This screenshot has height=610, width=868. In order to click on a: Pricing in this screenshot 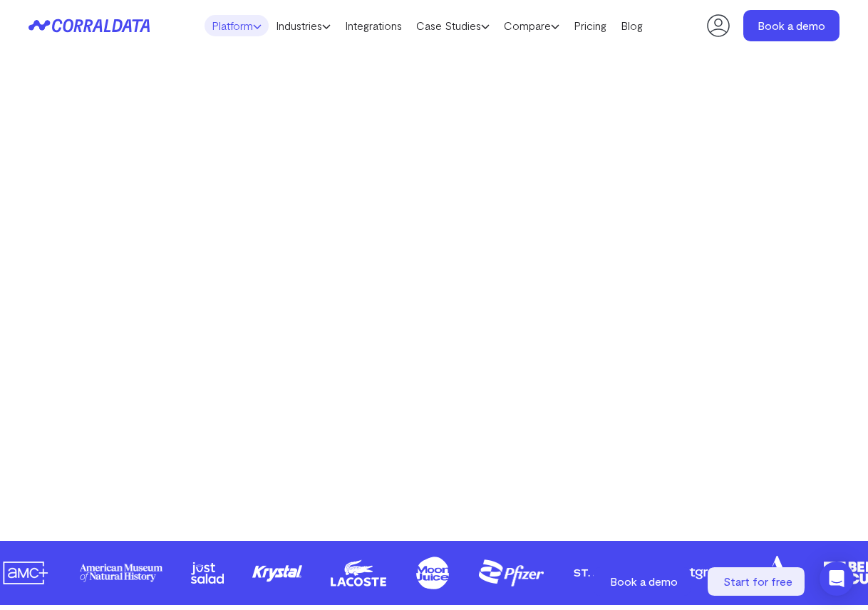, I will do `click(591, 26)`.